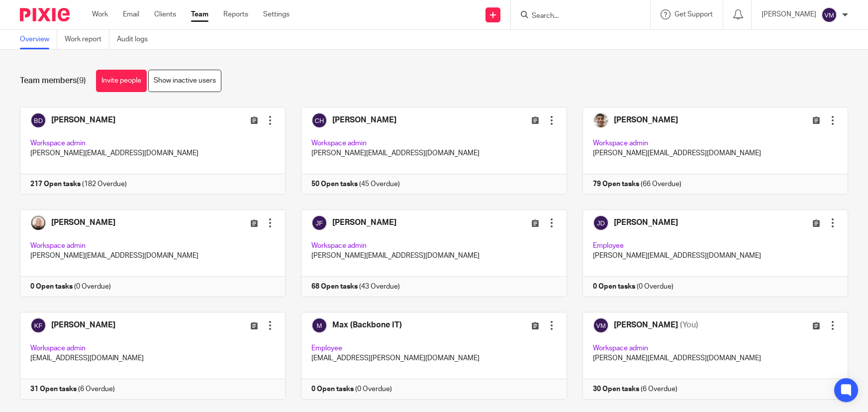 The width and height of the screenshot is (868, 412). I want to click on img: Pixie, so click(45, 14).